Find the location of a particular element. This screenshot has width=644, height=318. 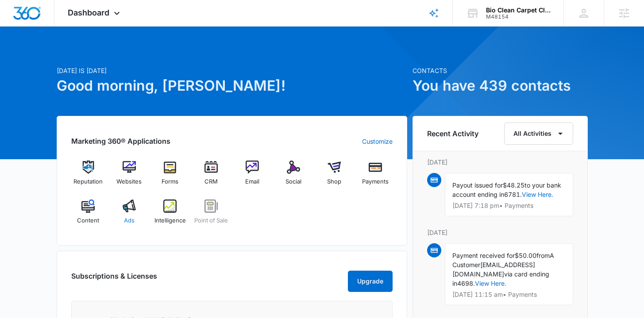

span: Point of Sale is located at coordinates (211, 221).